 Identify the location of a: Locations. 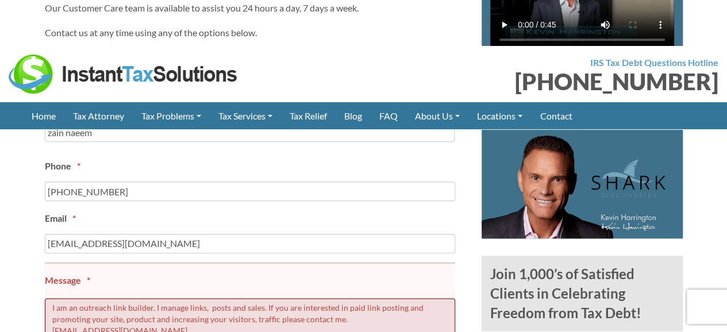
(500, 116).